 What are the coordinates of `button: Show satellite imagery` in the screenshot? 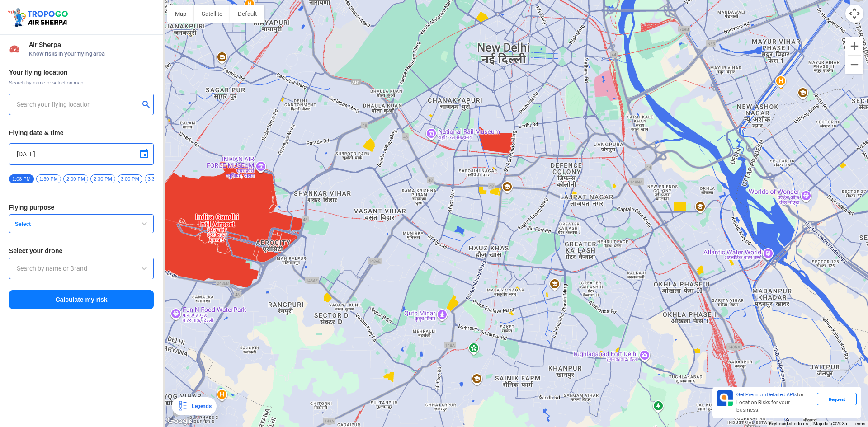 It's located at (212, 14).